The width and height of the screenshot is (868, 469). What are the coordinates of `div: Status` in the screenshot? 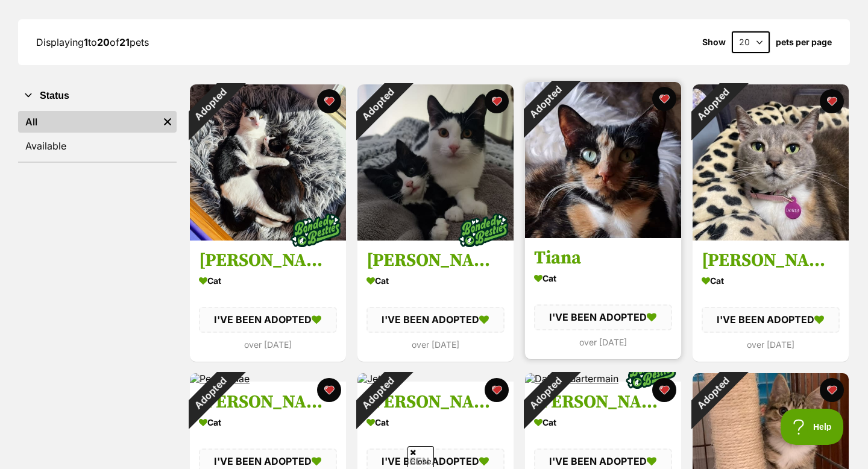 It's located at (97, 135).